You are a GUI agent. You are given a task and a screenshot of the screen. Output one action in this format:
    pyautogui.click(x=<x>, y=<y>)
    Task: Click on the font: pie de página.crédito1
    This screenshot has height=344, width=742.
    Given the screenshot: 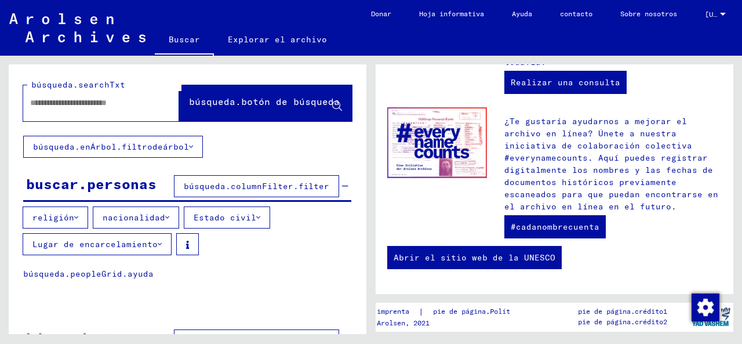 What is the action you would take?
    pyautogui.click(x=623, y=311)
    